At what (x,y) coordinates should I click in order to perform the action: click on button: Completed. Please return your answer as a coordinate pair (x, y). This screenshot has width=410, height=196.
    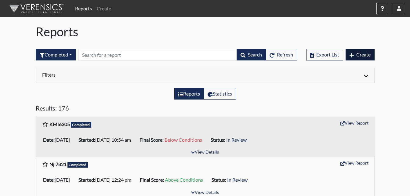
    Looking at the image, I should click on (56, 55).